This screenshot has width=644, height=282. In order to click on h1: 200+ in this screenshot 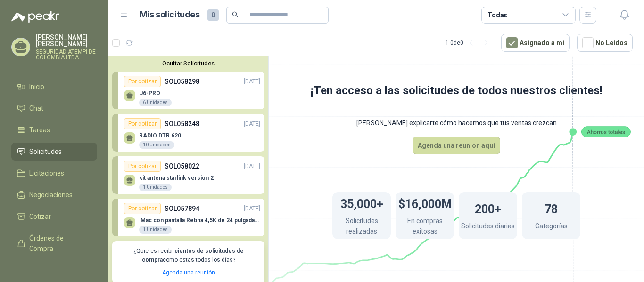, I will do `click(488, 208)`.